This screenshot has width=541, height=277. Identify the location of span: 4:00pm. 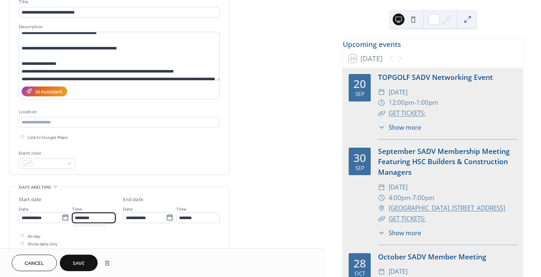
(400, 198).